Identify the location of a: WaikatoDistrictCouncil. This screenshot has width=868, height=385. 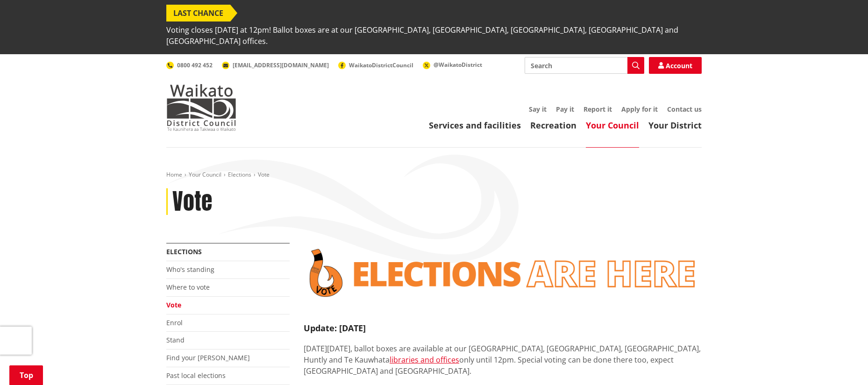
(376, 65).